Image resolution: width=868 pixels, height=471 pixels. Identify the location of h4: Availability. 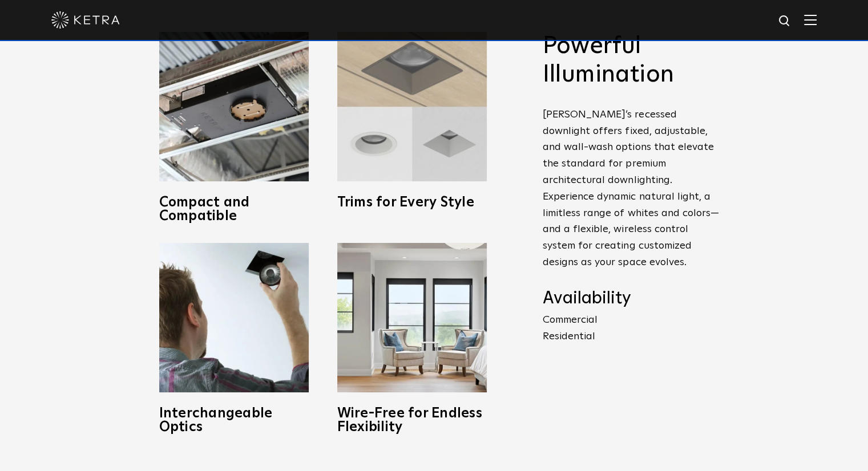
(631, 299).